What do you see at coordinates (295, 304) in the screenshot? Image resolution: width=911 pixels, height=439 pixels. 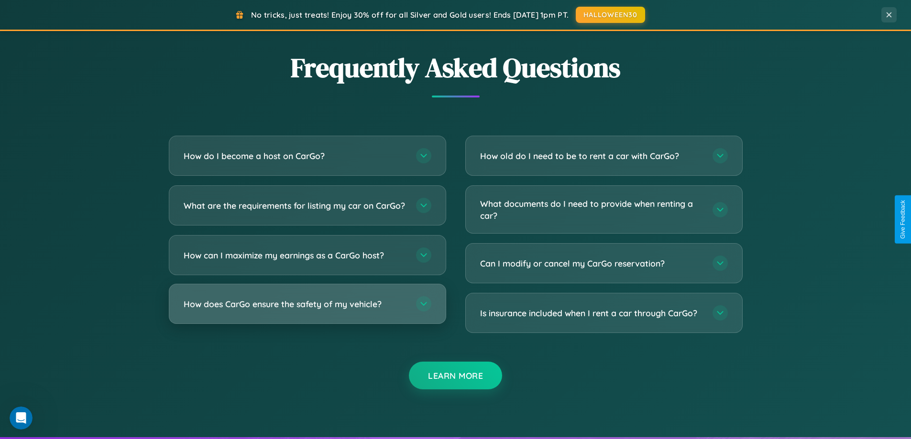 I see `h3: How does CarGo ensure the safety of my vehicle?` at bounding box center [295, 304].